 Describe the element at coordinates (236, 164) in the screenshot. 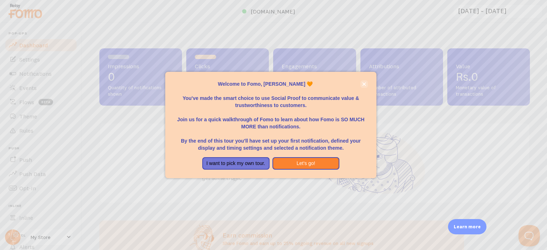

I see `button: I want to pick my own tour.` at that location.